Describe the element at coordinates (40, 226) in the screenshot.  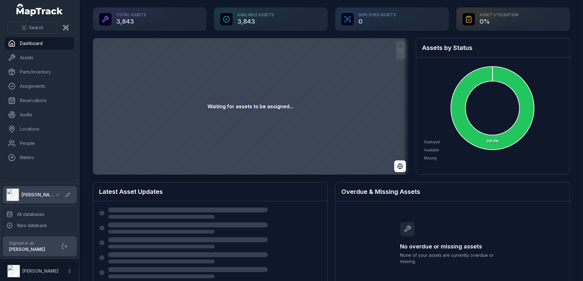
I see `div: New database` at that location.